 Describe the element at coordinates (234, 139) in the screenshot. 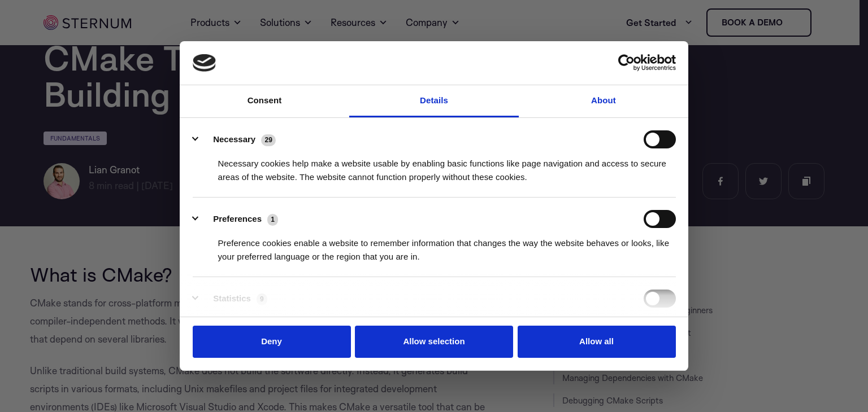

I see `label: Necessary` at that location.